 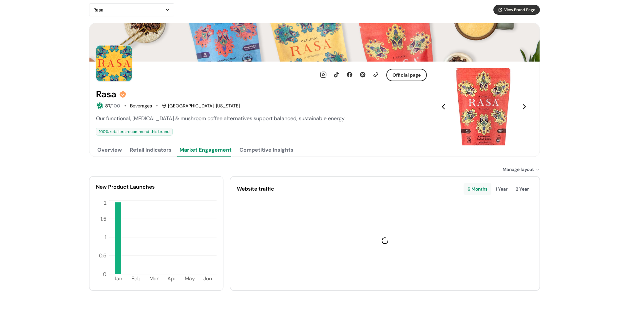 I want to click on div: Slide 1, so click(x=484, y=107).